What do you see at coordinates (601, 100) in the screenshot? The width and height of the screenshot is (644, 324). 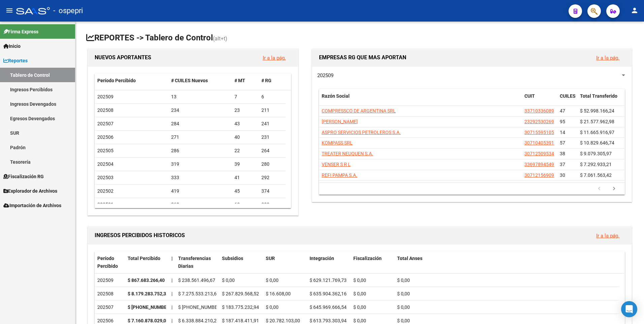 I see `datatable-header-cell: Total Transferido` at bounding box center [601, 100].